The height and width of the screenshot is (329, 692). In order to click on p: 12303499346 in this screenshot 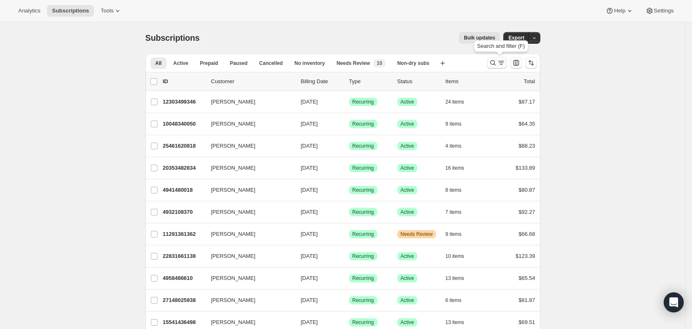, I will do `click(184, 102)`.